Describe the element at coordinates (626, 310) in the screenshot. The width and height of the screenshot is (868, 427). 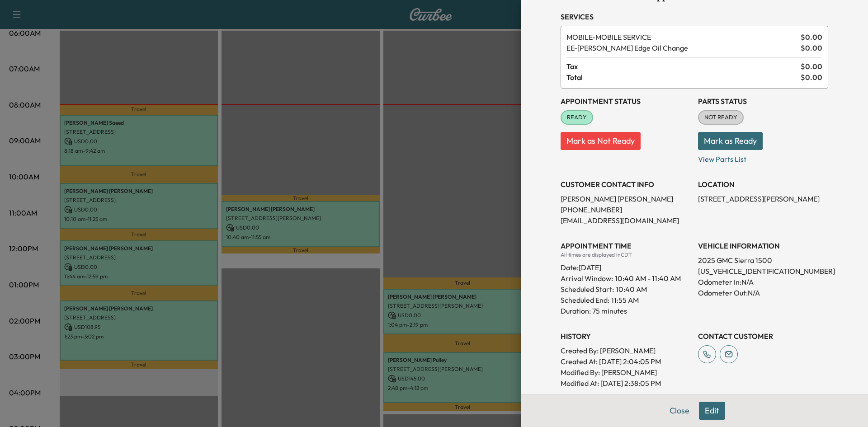
I see `p: Duration: 75 minutes` at that location.